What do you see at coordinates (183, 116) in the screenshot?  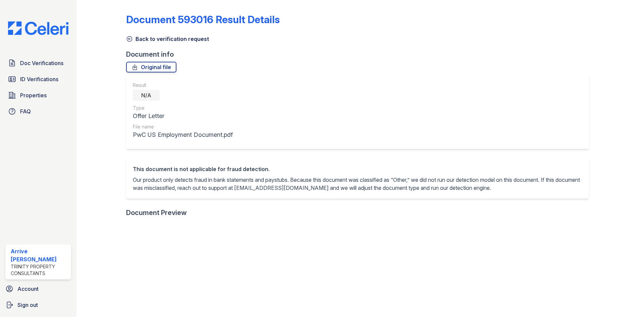 I see `div: Offer Letter` at bounding box center [183, 116].